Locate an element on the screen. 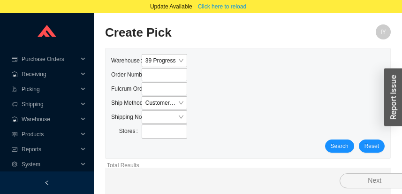 The width and height of the screenshot is (402, 194). span: Receiving is located at coordinates (50, 74).